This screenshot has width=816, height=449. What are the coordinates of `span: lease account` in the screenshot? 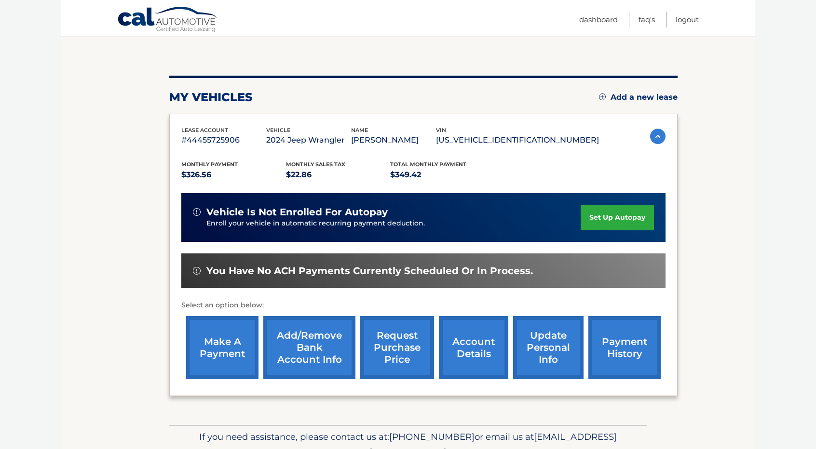 It's located at (204, 130).